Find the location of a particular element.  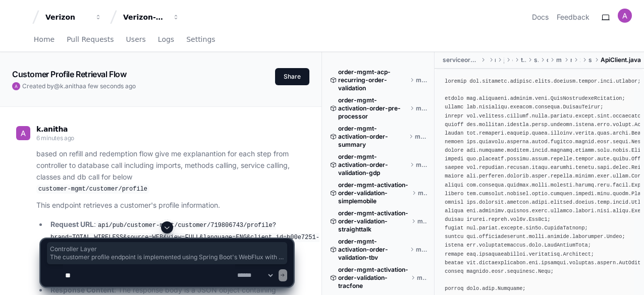

span: tracfone is located at coordinates (523, 60).